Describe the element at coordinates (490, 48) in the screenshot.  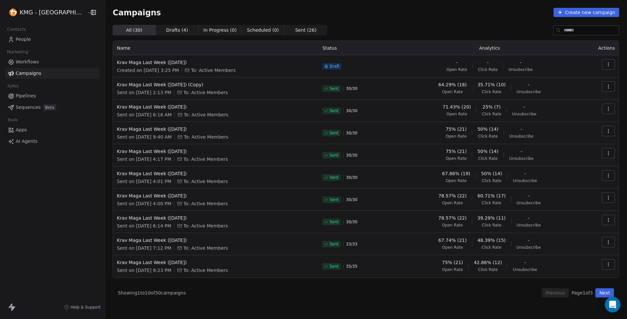
I see `th: Analytics` at that location.